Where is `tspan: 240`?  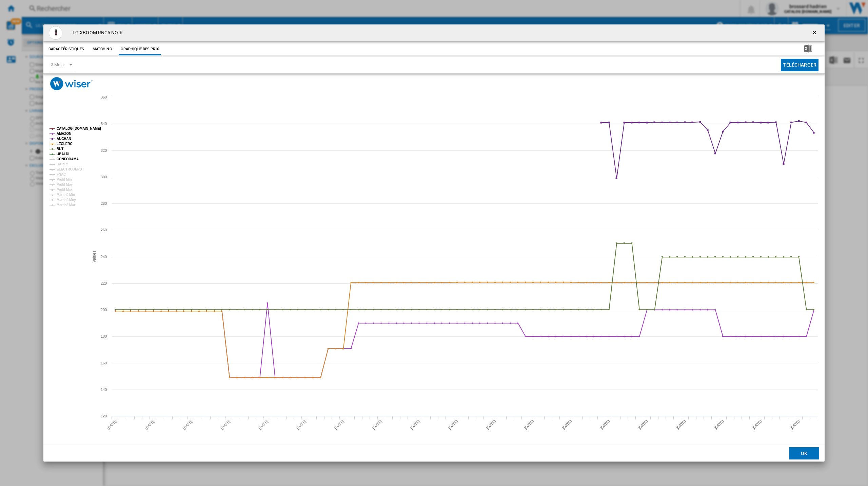
tspan: 240 is located at coordinates (103, 257).